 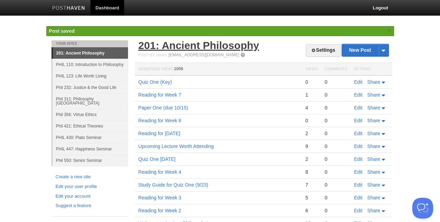 What do you see at coordinates (90, 196) in the screenshot?
I see `a: Edit your account` at bounding box center [90, 196].